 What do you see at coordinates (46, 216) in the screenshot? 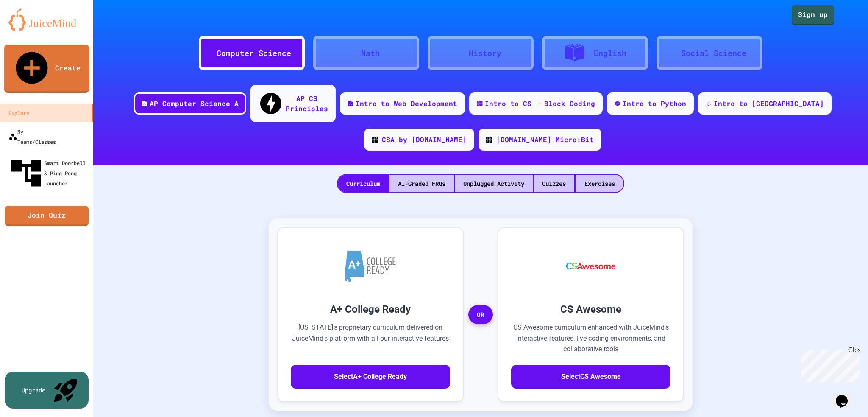
I see `a: Join Quiz` at bounding box center [46, 216].